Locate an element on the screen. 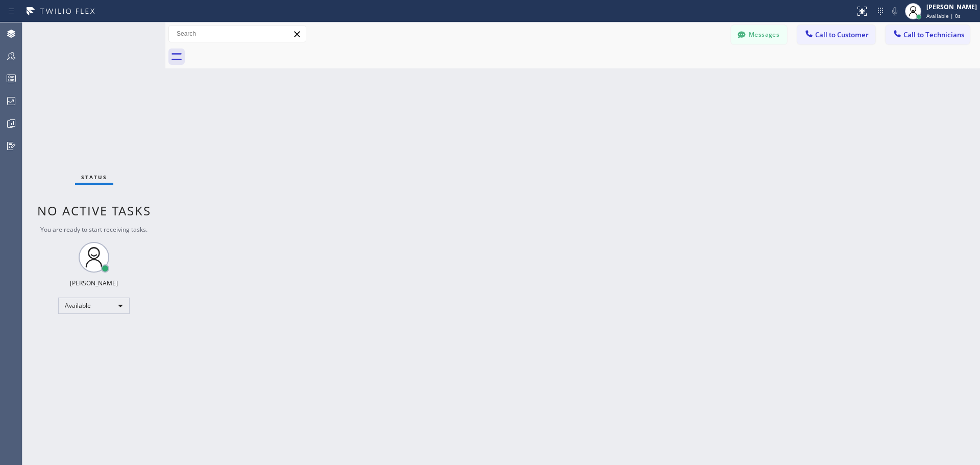  button: Messages is located at coordinates (758, 35).